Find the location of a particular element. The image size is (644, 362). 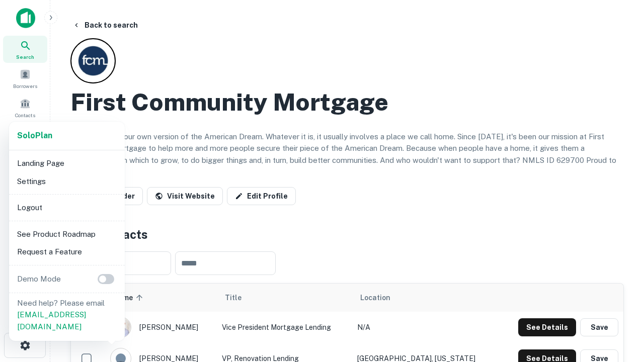

p: Need help? Please email is located at coordinates (67, 315).